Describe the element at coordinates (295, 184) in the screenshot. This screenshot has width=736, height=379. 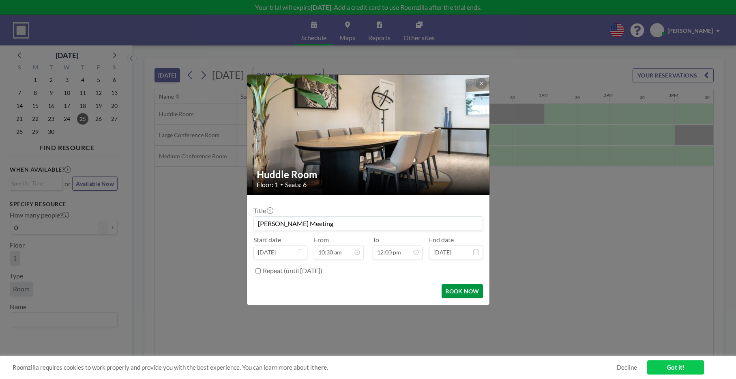
I see `span: Seats: 6` at that location.